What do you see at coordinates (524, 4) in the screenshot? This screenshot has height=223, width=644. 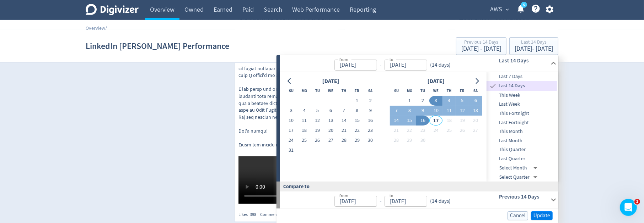 I see `a: 5` at bounding box center [524, 4].